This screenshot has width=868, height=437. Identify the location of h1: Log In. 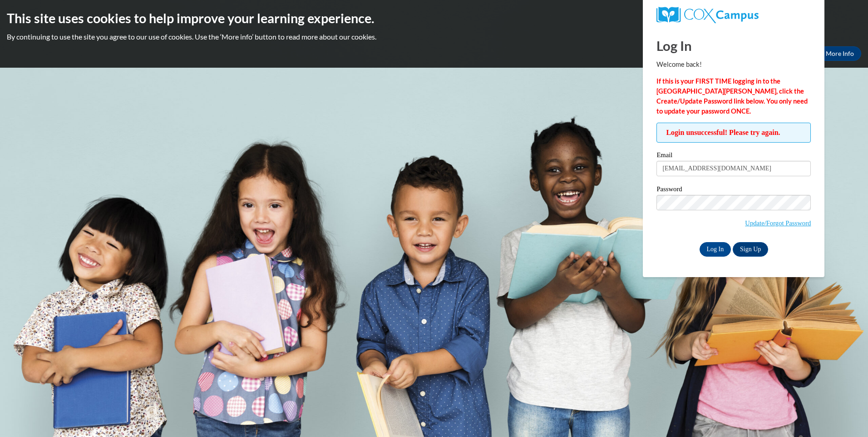
(734, 46).